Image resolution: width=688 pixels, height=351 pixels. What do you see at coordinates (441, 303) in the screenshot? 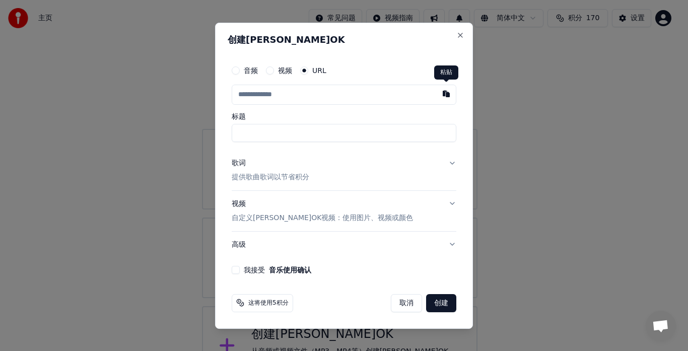
I see `button: 创建` at bounding box center [441, 303].